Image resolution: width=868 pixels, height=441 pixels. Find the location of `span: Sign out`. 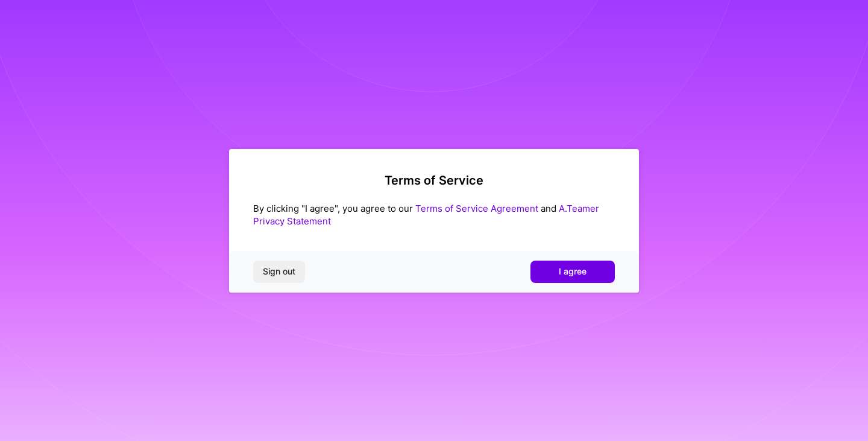

span: Sign out is located at coordinates (279, 271).